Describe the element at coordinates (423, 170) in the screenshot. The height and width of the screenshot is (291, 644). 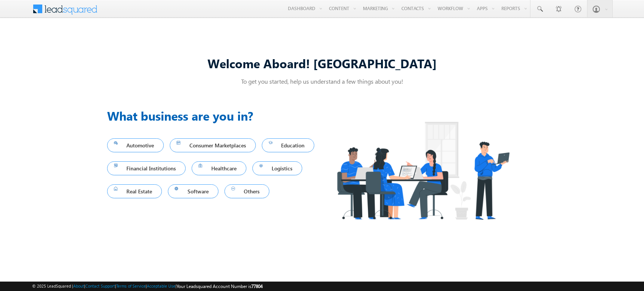
I see `img: Industry.png` at that location.